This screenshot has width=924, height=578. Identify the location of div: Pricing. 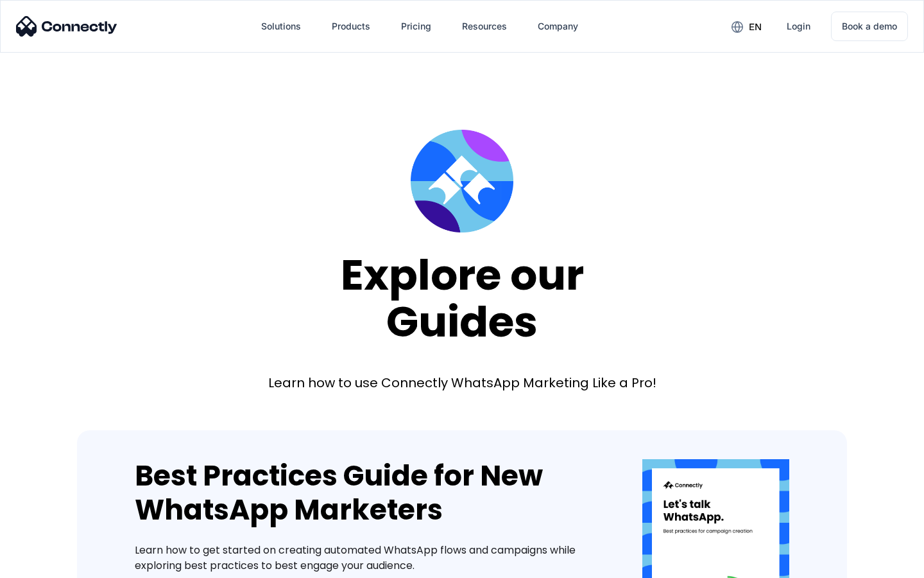
(416, 27).